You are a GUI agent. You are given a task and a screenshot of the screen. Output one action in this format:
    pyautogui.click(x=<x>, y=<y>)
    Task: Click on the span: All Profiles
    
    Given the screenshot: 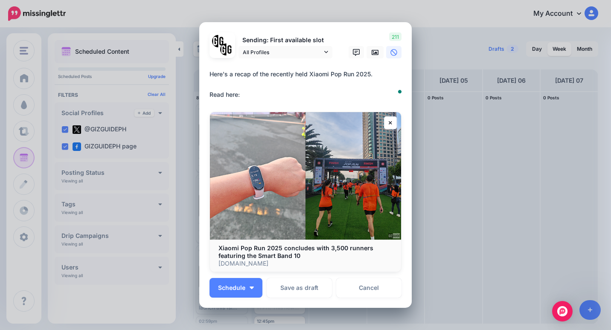 What is the action you would take?
    pyautogui.click(x=283, y=52)
    